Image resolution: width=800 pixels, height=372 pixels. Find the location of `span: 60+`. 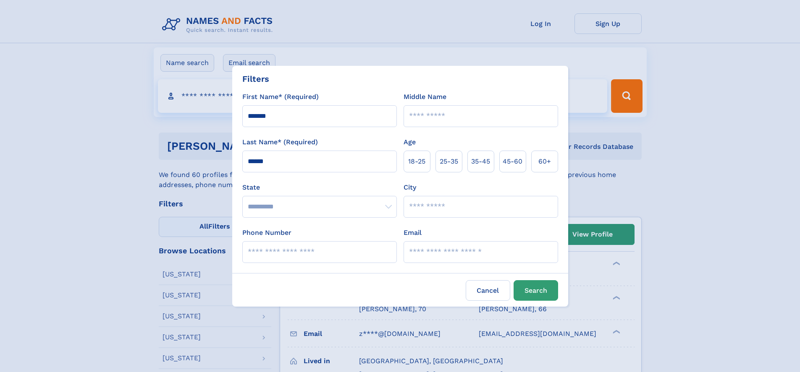

span: 60+ is located at coordinates (545, 162).